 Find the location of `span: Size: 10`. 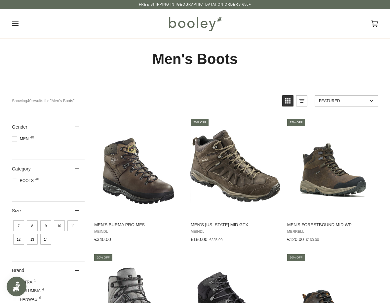

span: Size: 10 is located at coordinates (59, 226).